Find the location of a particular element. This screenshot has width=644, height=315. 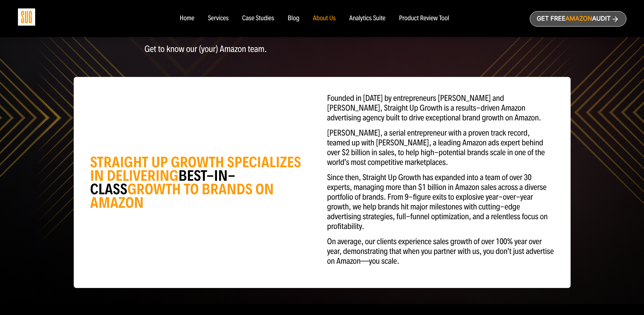

div: Case Studies is located at coordinates (258, 18).